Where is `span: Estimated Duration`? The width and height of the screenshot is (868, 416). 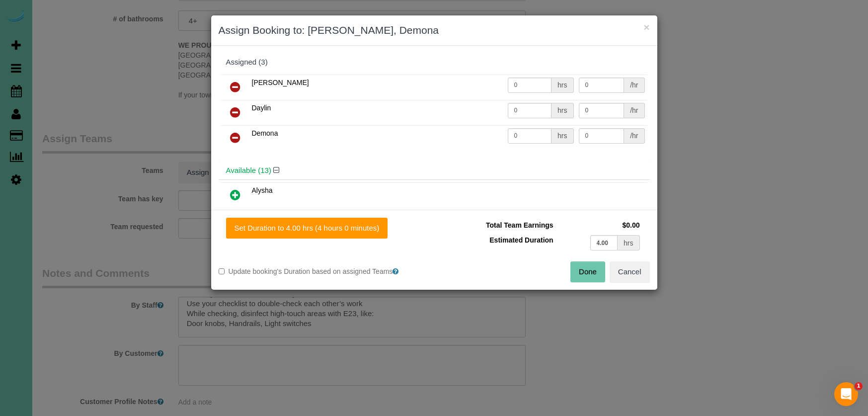 span: Estimated Duration is located at coordinates (521, 240).